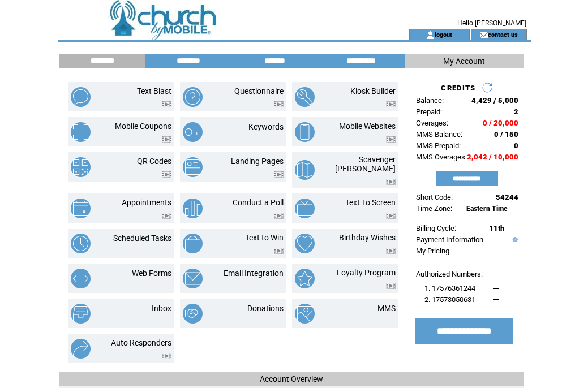 The image size is (588, 388). What do you see at coordinates (80, 279) in the screenshot?
I see `img: web-forms.png` at bounding box center [80, 279].